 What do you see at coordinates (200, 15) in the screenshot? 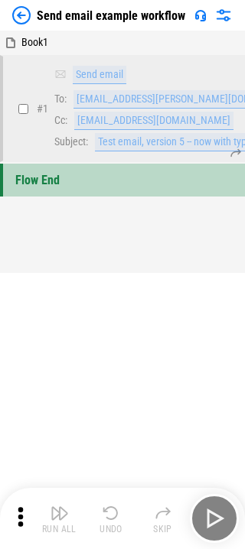
I see `img: Support` at bounding box center [200, 15].